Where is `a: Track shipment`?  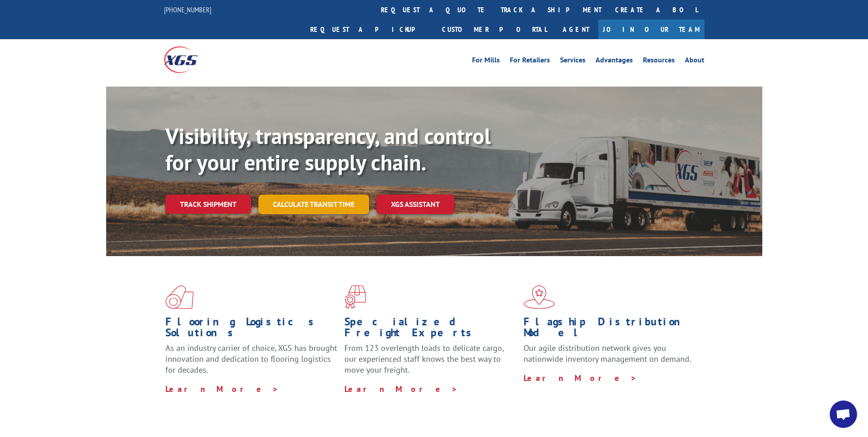 a: Track shipment is located at coordinates (209, 205).